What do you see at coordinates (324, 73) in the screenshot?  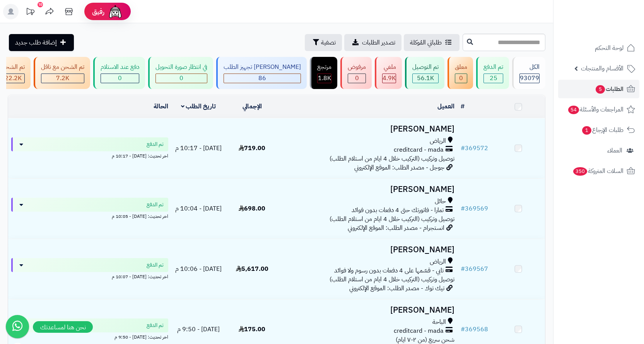 I see `a: مرتجع 1.8K` at bounding box center [324, 73].